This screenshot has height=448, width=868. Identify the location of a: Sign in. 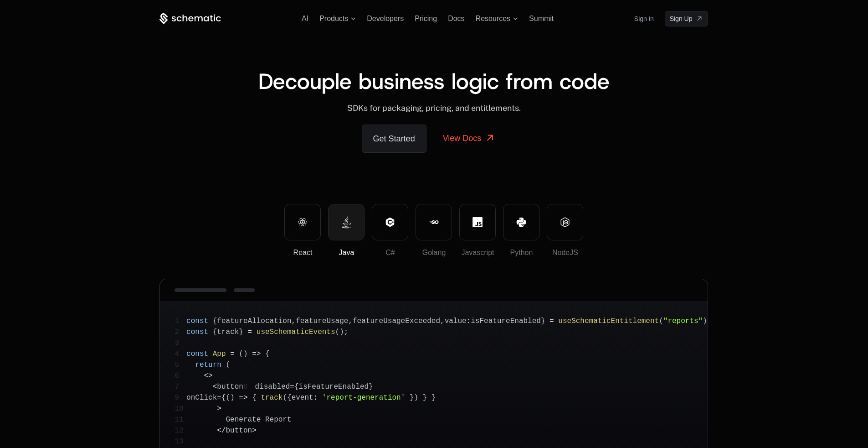
(644, 19).